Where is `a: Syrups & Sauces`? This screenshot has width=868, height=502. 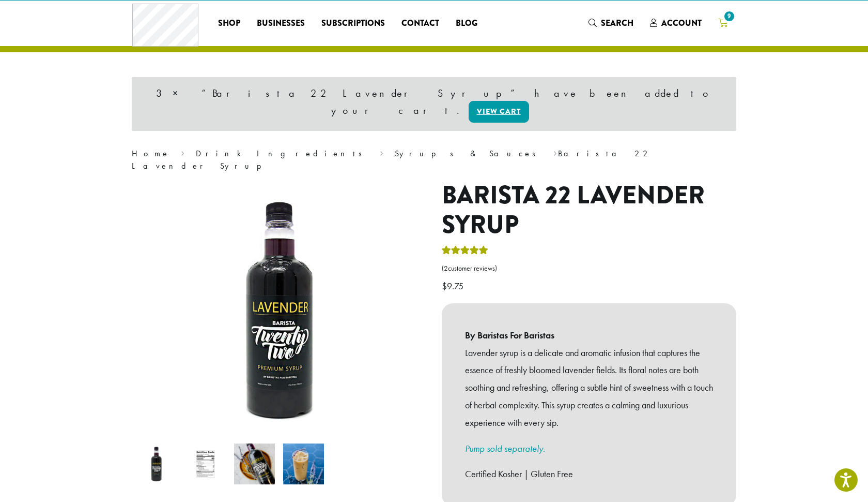
a: Syrups & Sauces is located at coordinates (469, 153).